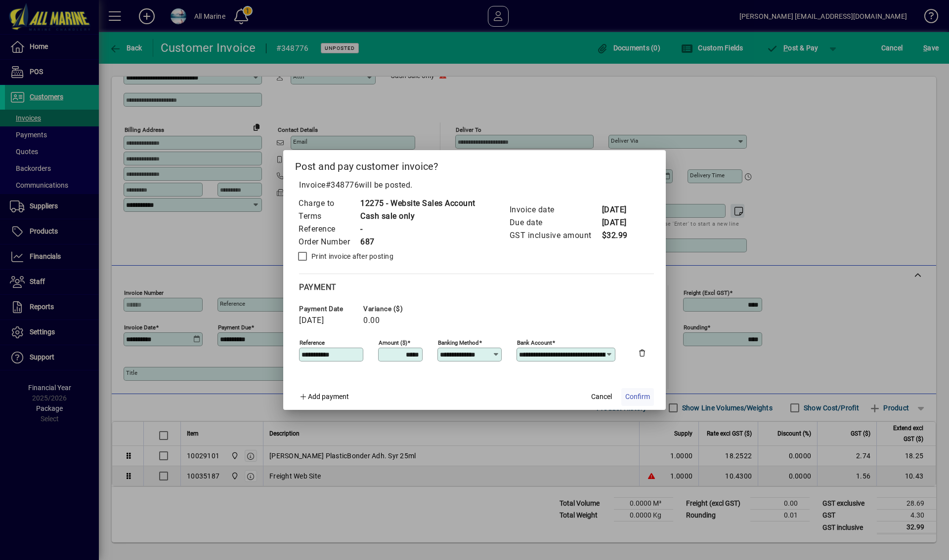 This screenshot has height=560, width=949. What do you see at coordinates (602, 397) in the screenshot?
I see `span: Cancel` at bounding box center [602, 397].